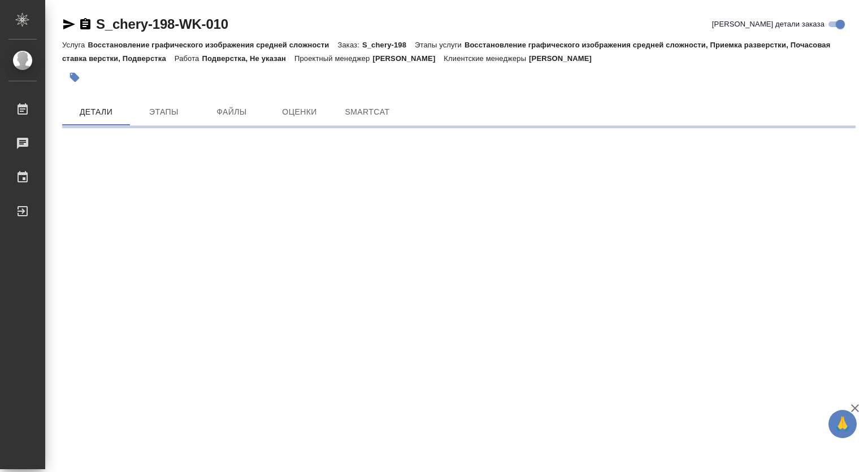 The height and width of the screenshot is (472, 868). What do you see at coordinates (231, 112) in the screenshot?
I see `span: Файлы` at bounding box center [231, 112].